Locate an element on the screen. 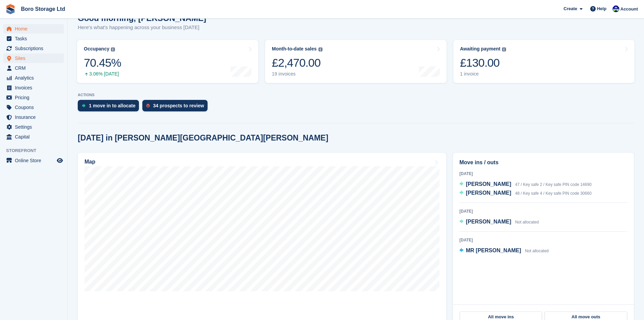  a: Preview store is located at coordinates (60, 160).